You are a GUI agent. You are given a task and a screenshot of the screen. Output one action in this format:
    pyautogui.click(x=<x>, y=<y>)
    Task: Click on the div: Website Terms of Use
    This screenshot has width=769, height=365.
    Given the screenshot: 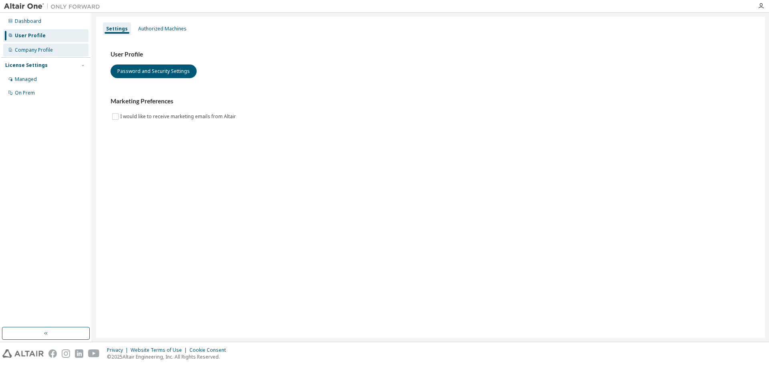 What is the action you would take?
    pyautogui.click(x=160, y=350)
    